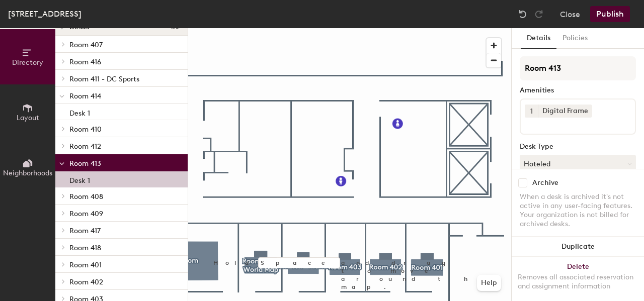 The width and height of the screenshot is (644, 301). What do you see at coordinates (85, 96) in the screenshot?
I see `span: Room 414` at bounding box center [85, 96].